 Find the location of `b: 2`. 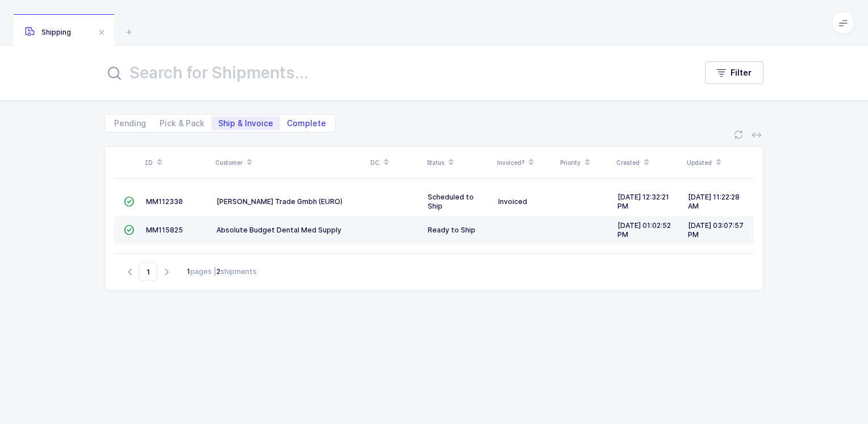

b: 2 is located at coordinates (218, 271).